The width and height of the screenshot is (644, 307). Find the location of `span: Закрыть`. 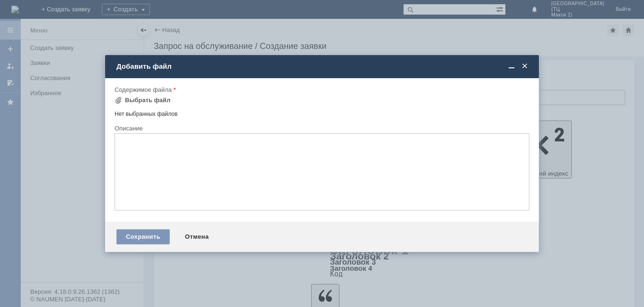

span: Закрыть is located at coordinates (525, 67).